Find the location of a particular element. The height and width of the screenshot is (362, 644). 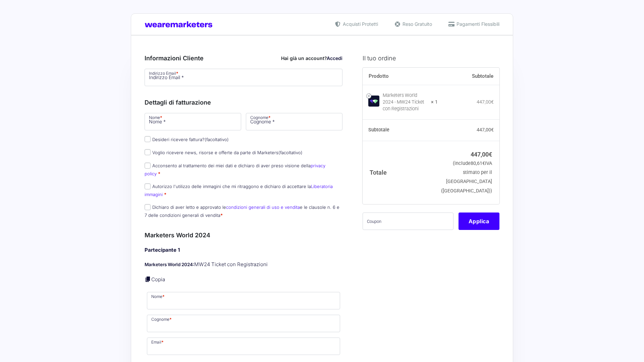

div: Hai già un account? is located at coordinates (312, 58).